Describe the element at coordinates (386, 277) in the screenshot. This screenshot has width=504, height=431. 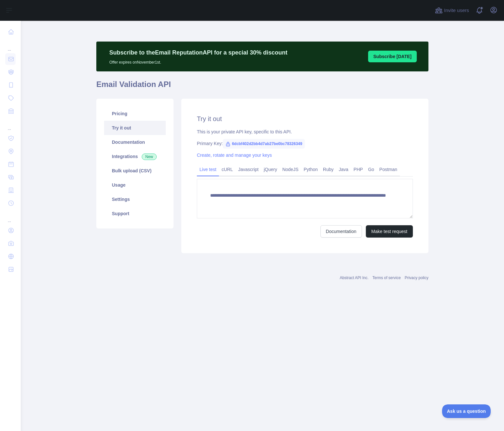
I see `a: Terms of service` at that location.